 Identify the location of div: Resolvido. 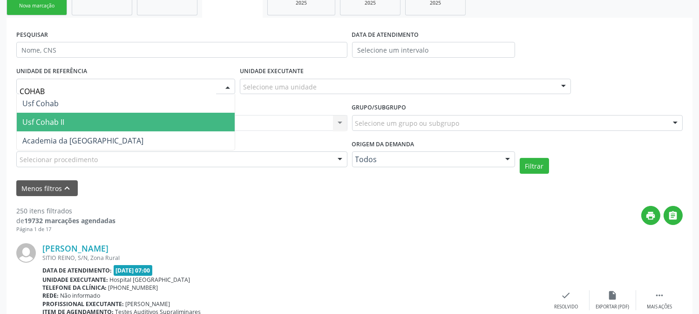
(566, 307).